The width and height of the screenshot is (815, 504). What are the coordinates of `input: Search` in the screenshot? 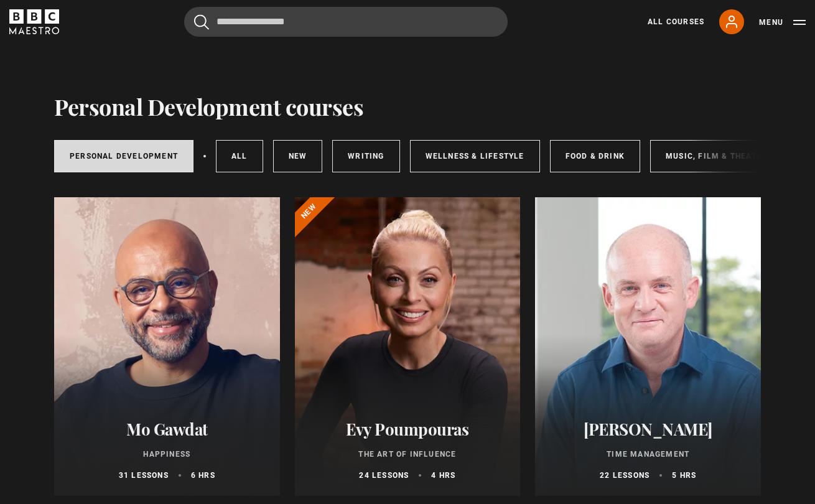 It's located at (346, 21).